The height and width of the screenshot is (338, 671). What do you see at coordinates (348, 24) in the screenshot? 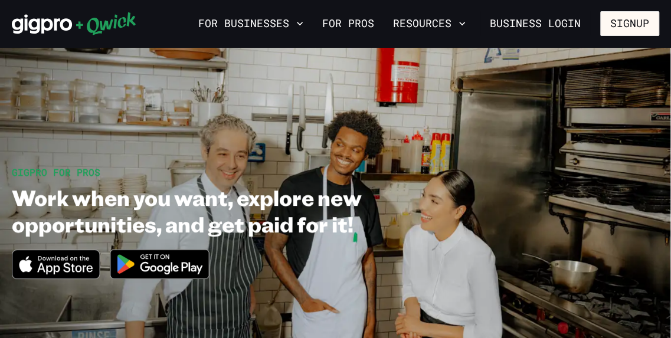
I see `a: For Pros` at bounding box center [348, 24].